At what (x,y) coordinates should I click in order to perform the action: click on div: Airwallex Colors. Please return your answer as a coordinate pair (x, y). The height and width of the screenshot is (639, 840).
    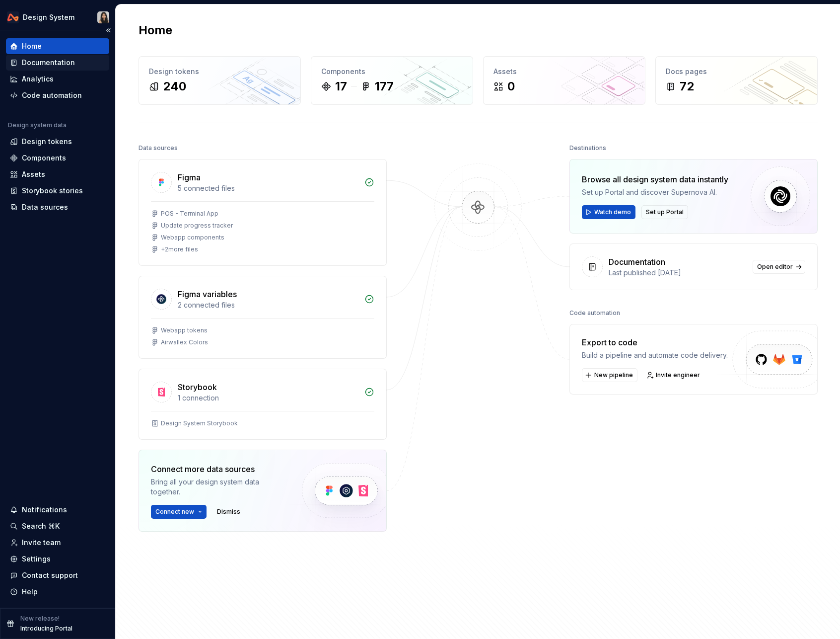
    Looking at the image, I should click on (184, 342).